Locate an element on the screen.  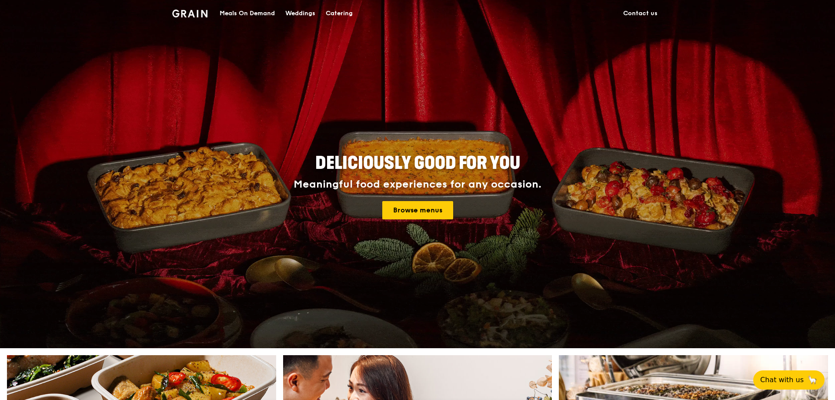
a: Weddings is located at coordinates (300, 13).